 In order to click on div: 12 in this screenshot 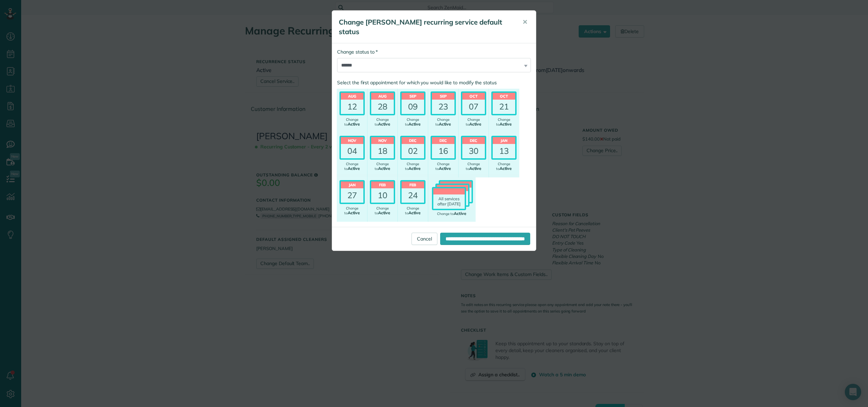, I will do `click(352, 107)`.